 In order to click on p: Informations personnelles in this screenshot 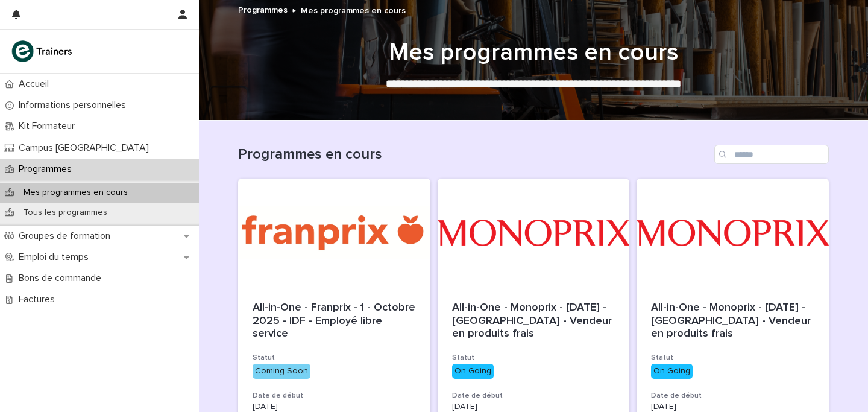, I will do `click(75, 105)`.